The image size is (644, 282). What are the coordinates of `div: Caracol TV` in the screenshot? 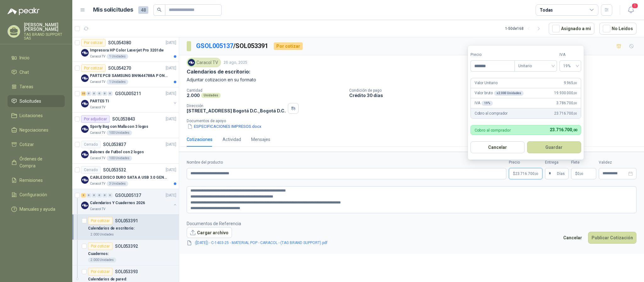 It's located at (204, 62).